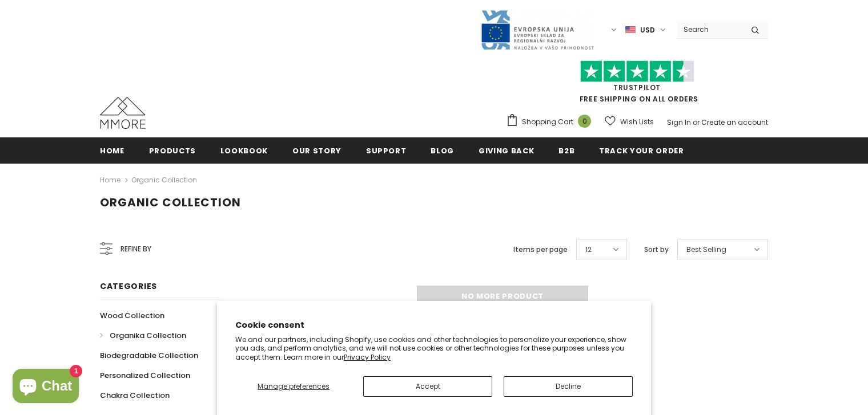 The image size is (868, 415). Describe the element at coordinates (442, 150) in the screenshot. I see `a: Blog` at that location.